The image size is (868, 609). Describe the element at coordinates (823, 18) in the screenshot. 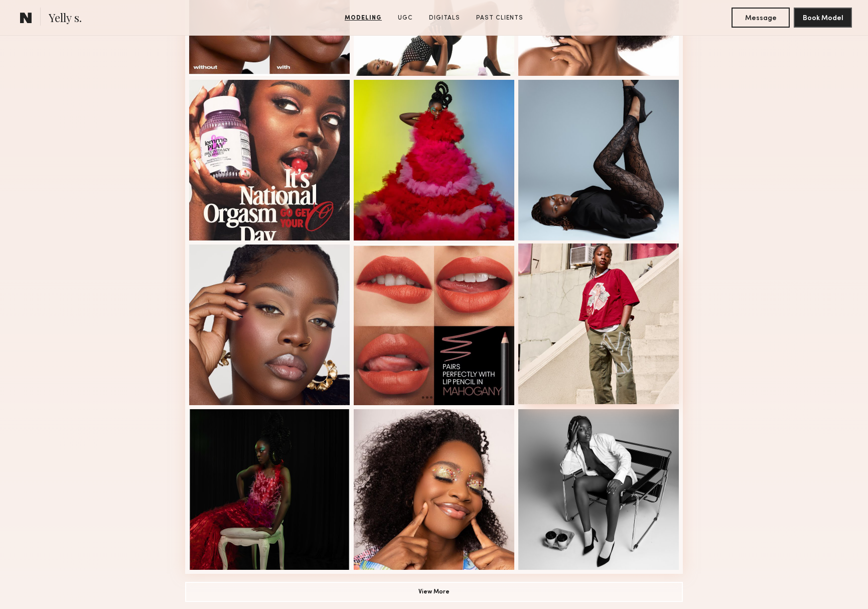

I see `button: Book Model` at that location.